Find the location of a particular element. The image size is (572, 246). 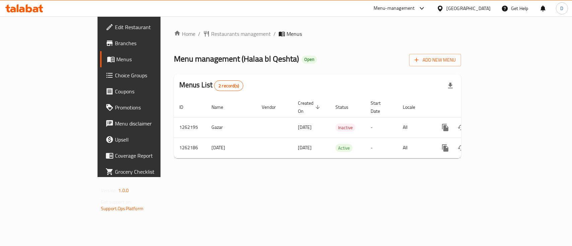

a: Promotions is located at coordinates (147, 108).